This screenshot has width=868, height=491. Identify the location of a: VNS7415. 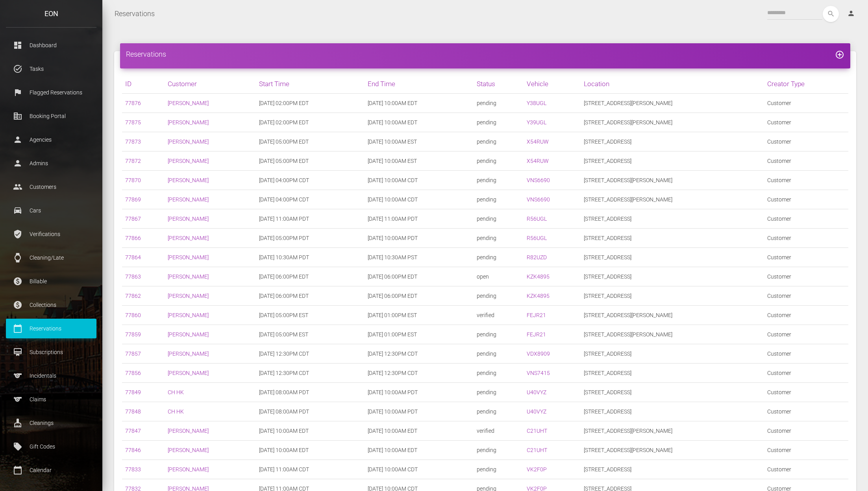
(538, 373).